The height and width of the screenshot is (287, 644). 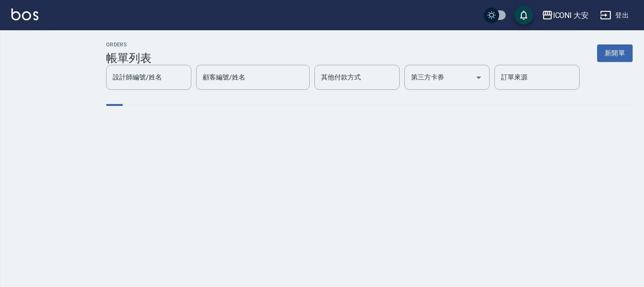 What do you see at coordinates (615, 53) in the screenshot?
I see `button: 新開單` at bounding box center [615, 53].